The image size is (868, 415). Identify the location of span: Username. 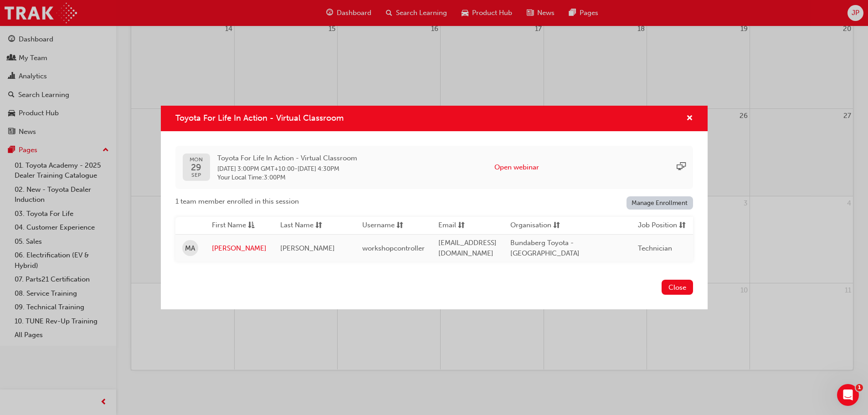
(378, 225).